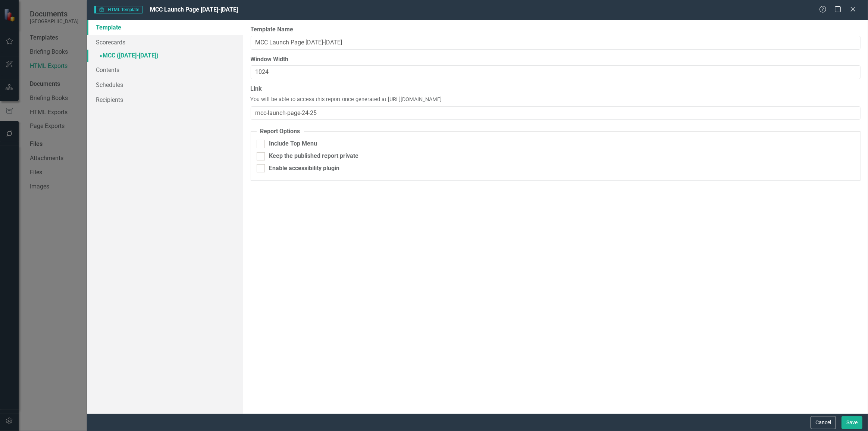 This screenshot has width=868, height=431. What do you see at coordinates (165, 27) in the screenshot?
I see `a: Template` at bounding box center [165, 27].